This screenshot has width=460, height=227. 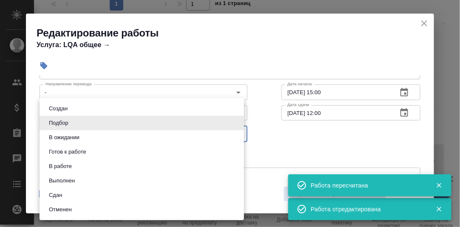 What do you see at coordinates (55, 195) in the screenshot?
I see `button: Сдан` at bounding box center [55, 195].